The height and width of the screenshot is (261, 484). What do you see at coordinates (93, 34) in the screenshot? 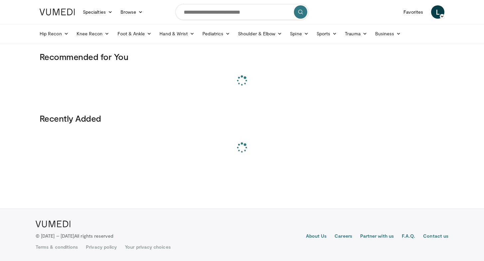
I see `a: Knee Recon` at bounding box center [93, 34].